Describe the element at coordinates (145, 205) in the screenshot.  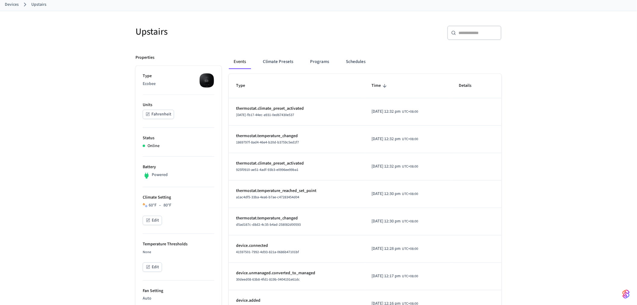
I see `img: Heat Cool` at that location.